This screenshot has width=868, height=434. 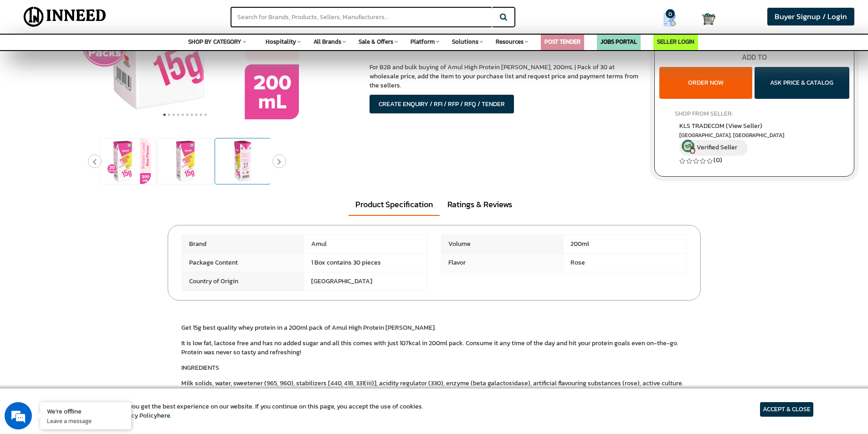 I want to click on span: 1 Box contains 30 pieces, so click(x=365, y=263).